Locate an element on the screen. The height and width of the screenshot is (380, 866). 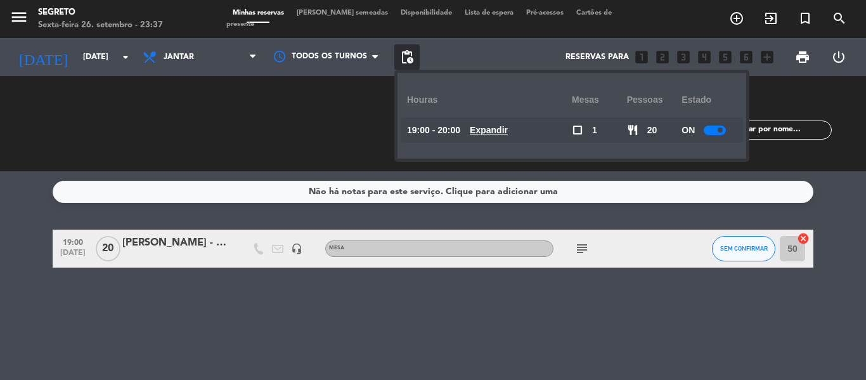
span: Mesa is located at coordinates (337, 248).